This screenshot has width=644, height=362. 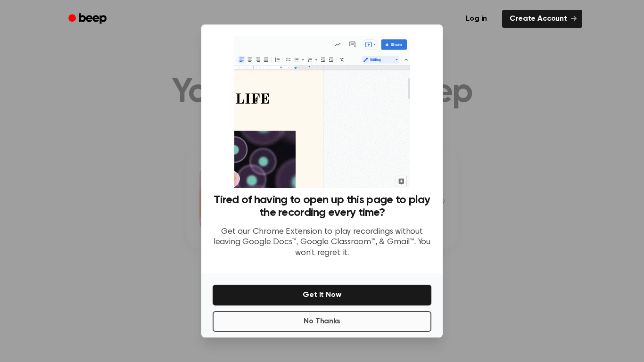 What do you see at coordinates (322, 243) in the screenshot?
I see `p: Get our Chrome Extension to play recordings without leaving Google Docs™, Google Classroom™, & Gm...` at bounding box center [322, 243].